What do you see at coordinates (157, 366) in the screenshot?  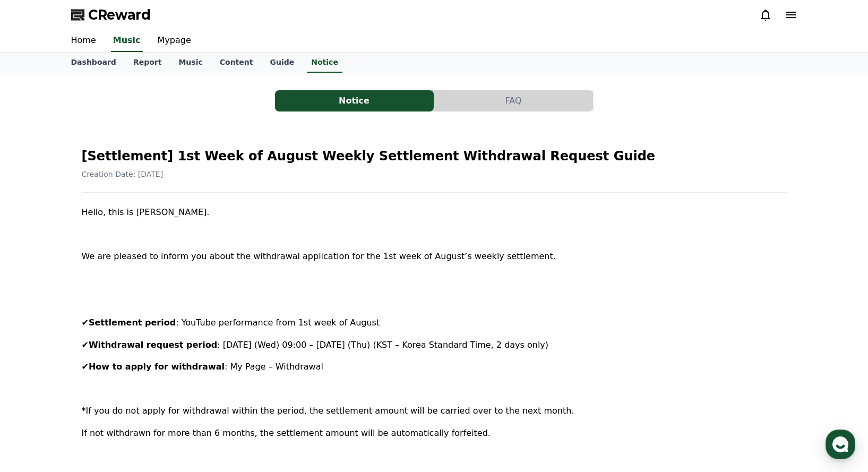 I see `strong: How to apply for withdrawal` at bounding box center [157, 366].